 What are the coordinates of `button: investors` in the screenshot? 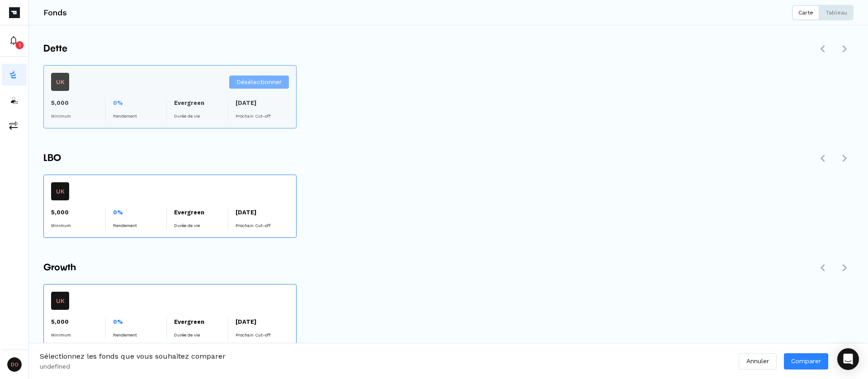 It's located at (14, 100).